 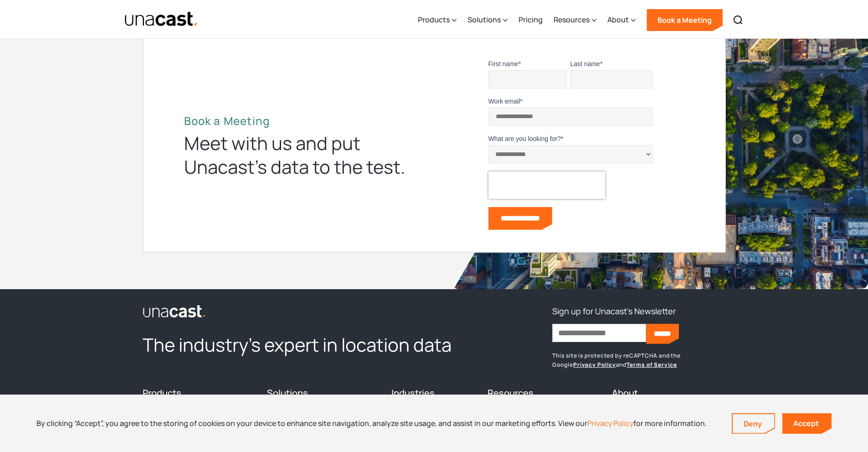 What do you see at coordinates (162, 392) in the screenshot?
I see `a: Products` at bounding box center [162, 392].